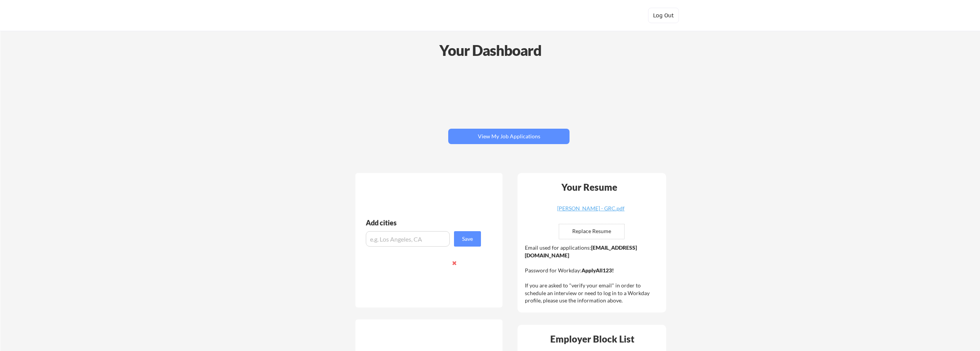 The image size is (980, 351). I want to click on div: Employer Block List, so click(593, 338).